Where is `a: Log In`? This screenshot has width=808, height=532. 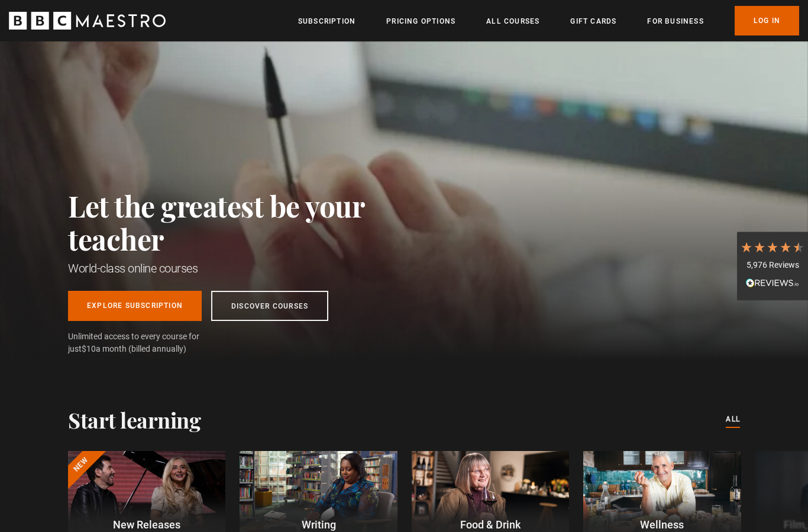 a: Log In is located at coordinates (766, 20).